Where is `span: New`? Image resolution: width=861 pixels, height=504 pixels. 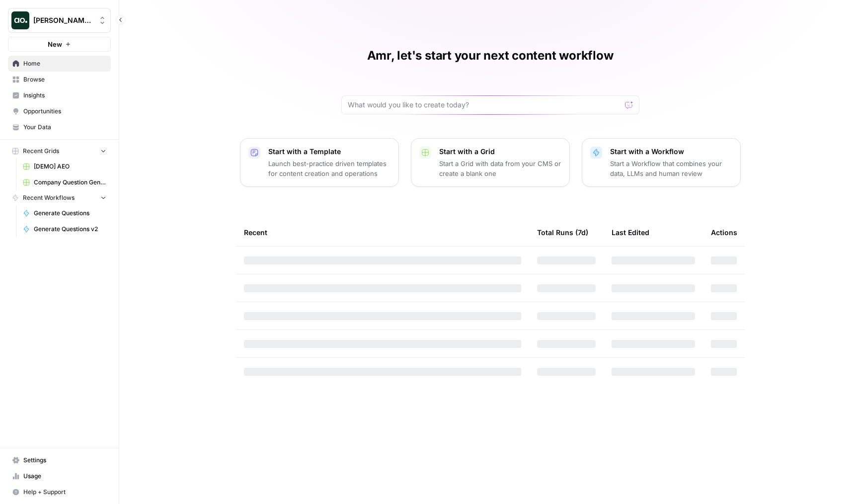
span: New is located at coordinates (55, 44).